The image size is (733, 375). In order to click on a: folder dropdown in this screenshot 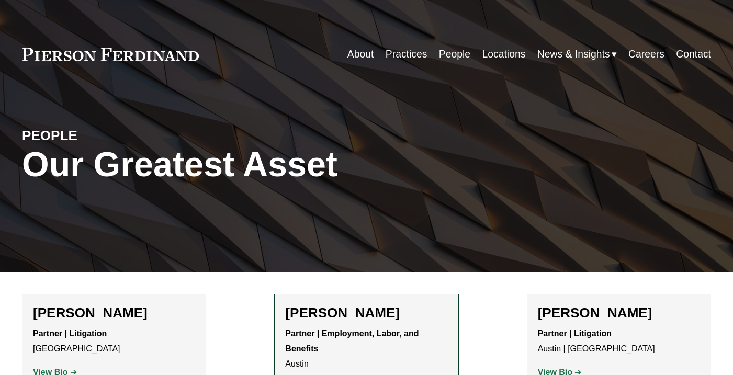, I will do `click(577, 54)`.